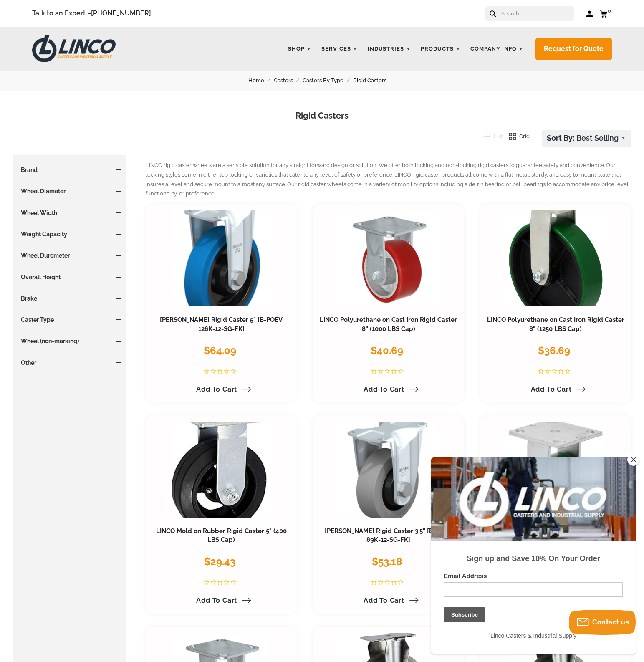 The width and height of the screenshot is (644, 662). Describe the element at coordinates (69, 234) in the screenshot. I see `h3: Weight Capacity` at that location.